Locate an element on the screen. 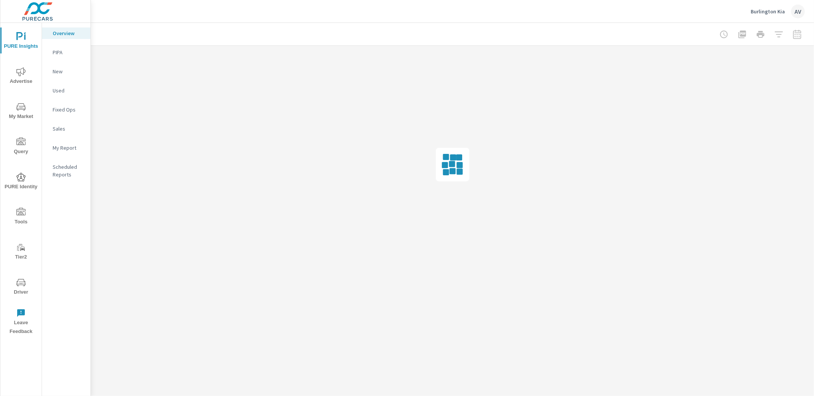 The width and height of the screenshot is (814, 396). span: Query is located at coordinates (21, 146).